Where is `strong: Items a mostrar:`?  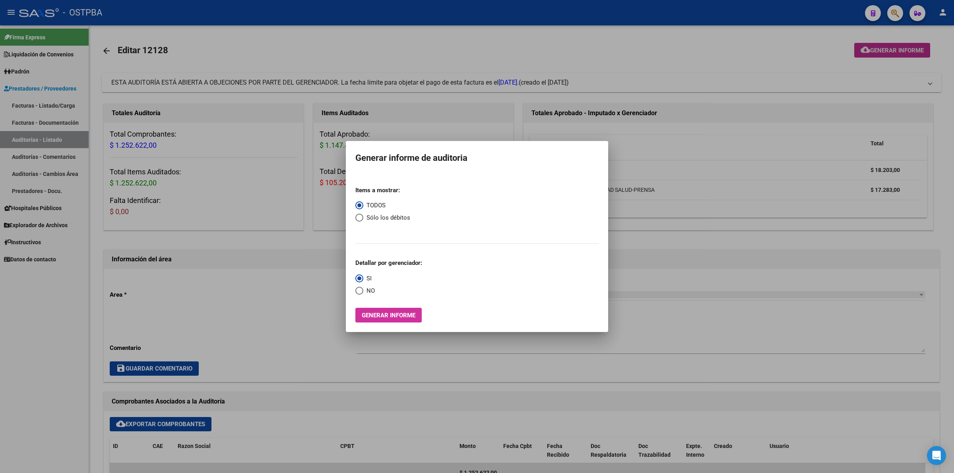 strong: Items a mostrar: is located at coordinates (378, 190).